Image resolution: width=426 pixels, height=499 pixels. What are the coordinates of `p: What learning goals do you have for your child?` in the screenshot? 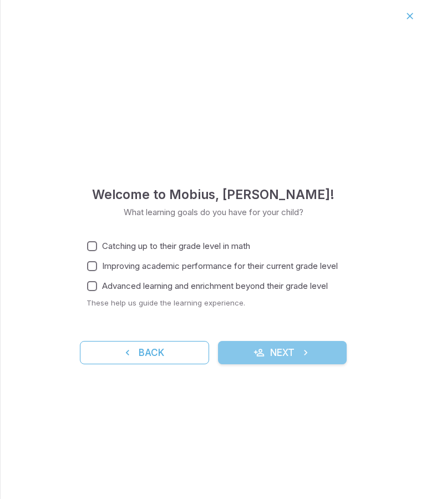 It's located at (213, 212).